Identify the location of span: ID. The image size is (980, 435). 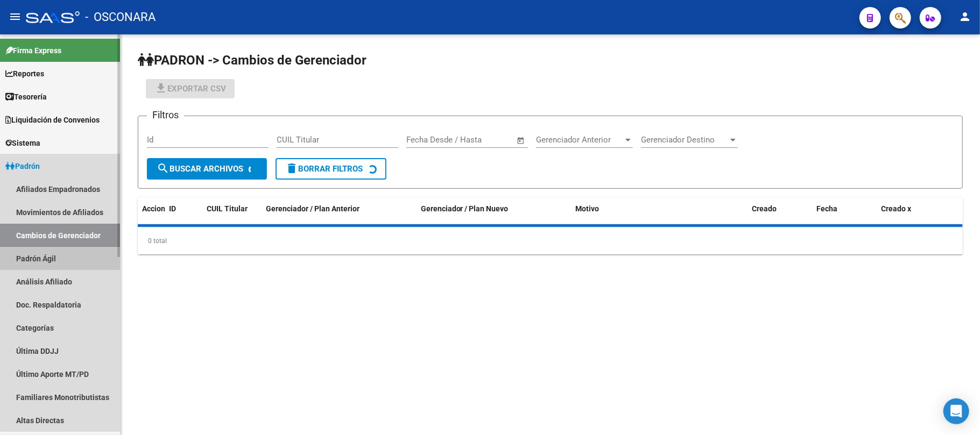
(172, 209).